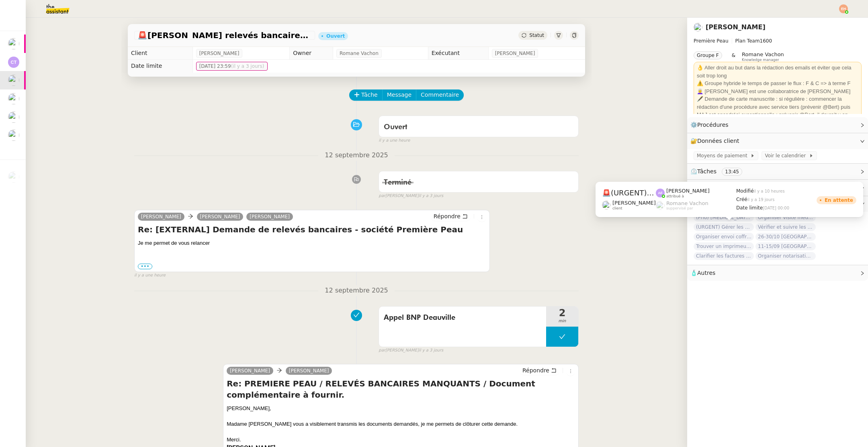  Describe the element at coordinates (13, 44) in the screenshot. I see `img: users%2FtFhOaBya8rNVU5KG7br7ns1BCvi2%2Favatar%2Faa8c47da-ee6c-4101-9e7d-730f2e64f978` at that location.